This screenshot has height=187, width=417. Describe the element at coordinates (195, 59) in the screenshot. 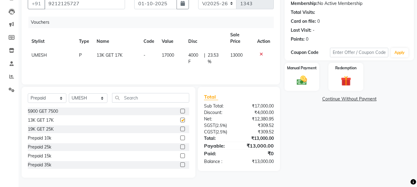

I see `span: 4000 F` at that location.